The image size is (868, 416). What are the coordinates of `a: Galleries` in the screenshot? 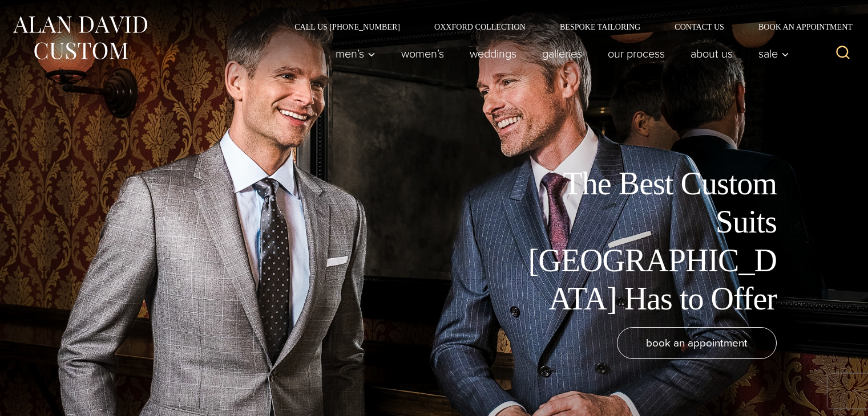 It's located at (562, 53).